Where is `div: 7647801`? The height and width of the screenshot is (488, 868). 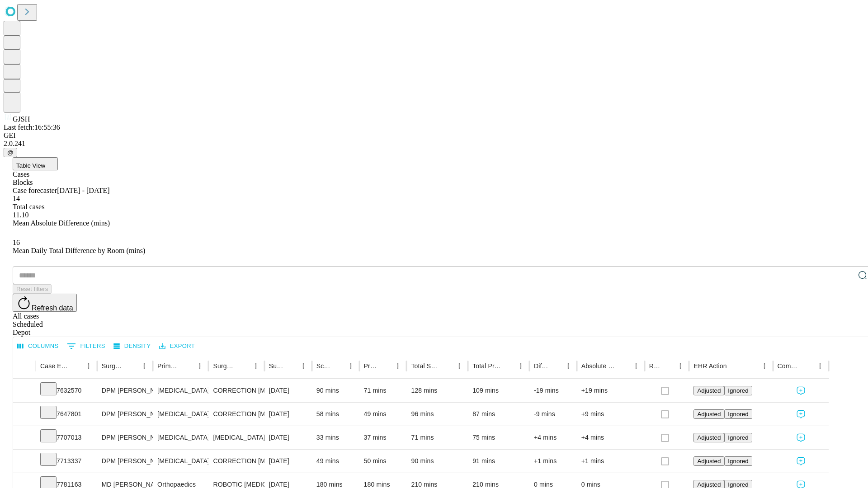 div: 7647801 is located at coordinates (67, 414).